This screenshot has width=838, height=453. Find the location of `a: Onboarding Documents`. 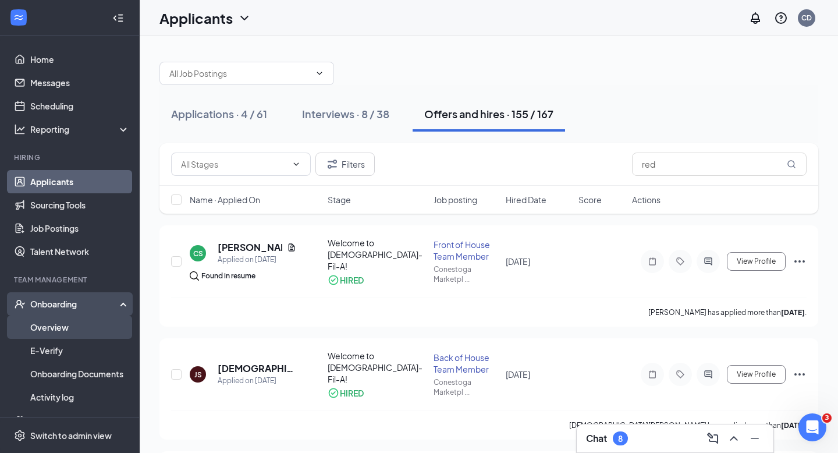

a: Onboarding Documents is located at coordinates (80, 374).